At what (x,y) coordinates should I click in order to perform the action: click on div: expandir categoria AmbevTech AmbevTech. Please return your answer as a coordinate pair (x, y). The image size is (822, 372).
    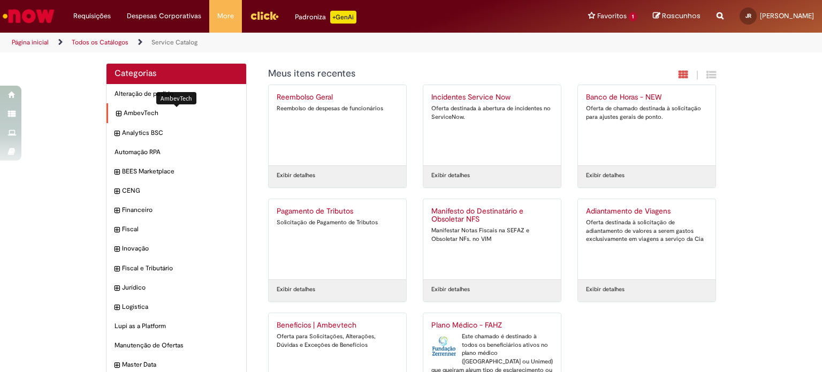
    Looking at the image, I should click on (176, 113).